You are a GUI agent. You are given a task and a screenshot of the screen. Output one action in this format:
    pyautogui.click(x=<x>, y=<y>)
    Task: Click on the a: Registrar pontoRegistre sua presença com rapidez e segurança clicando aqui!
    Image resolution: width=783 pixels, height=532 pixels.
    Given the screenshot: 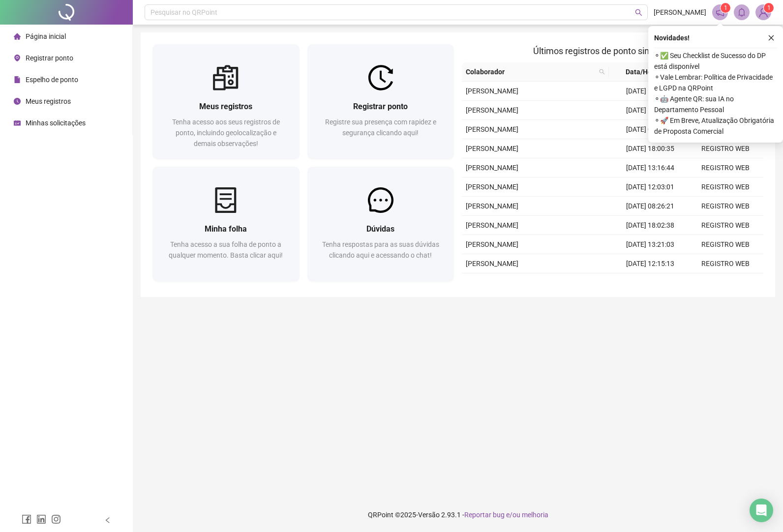 What is the action you would take?
    pyautogui.click(x=380, y=102)
    